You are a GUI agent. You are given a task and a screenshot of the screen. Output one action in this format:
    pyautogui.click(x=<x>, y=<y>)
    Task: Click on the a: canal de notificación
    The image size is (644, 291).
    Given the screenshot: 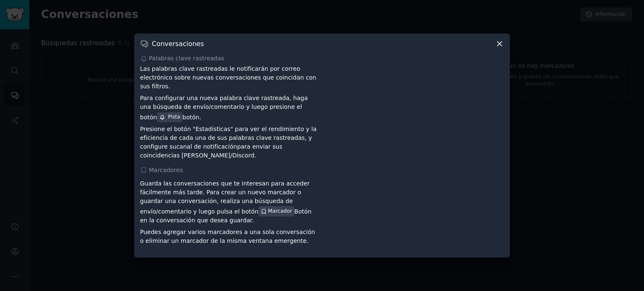 What is the action you would take?
    pyautogui.click(x=207, y=147)
    